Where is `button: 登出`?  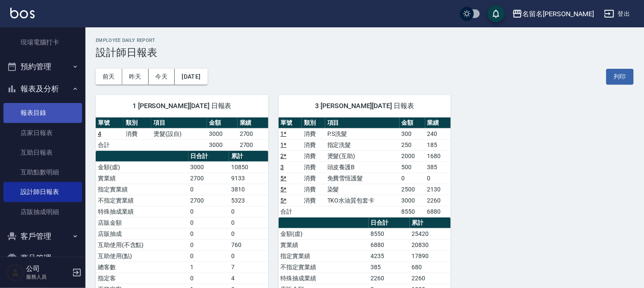 button: 登出 is located at coordinates (617, 13).